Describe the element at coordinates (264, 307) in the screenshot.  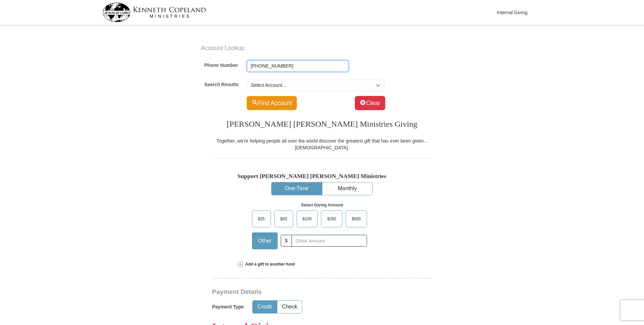
I see `button: Credit` at that location.